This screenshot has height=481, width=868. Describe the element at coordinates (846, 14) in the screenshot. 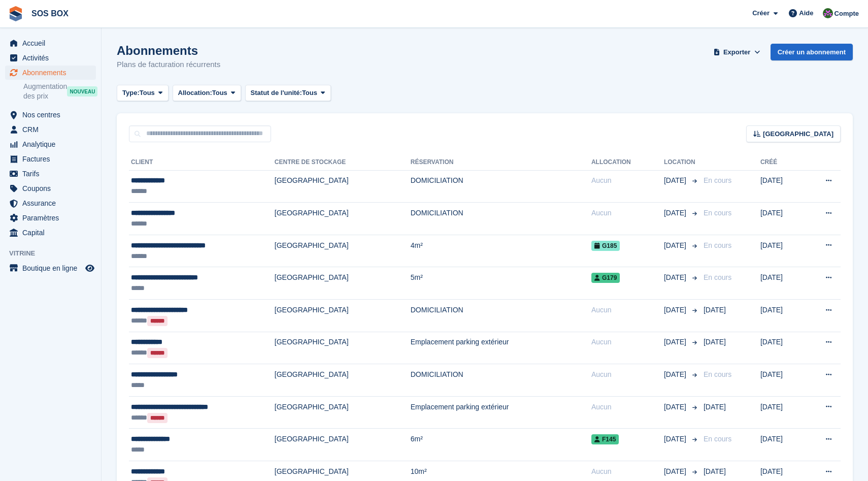

I see `span: Compte` at that location.